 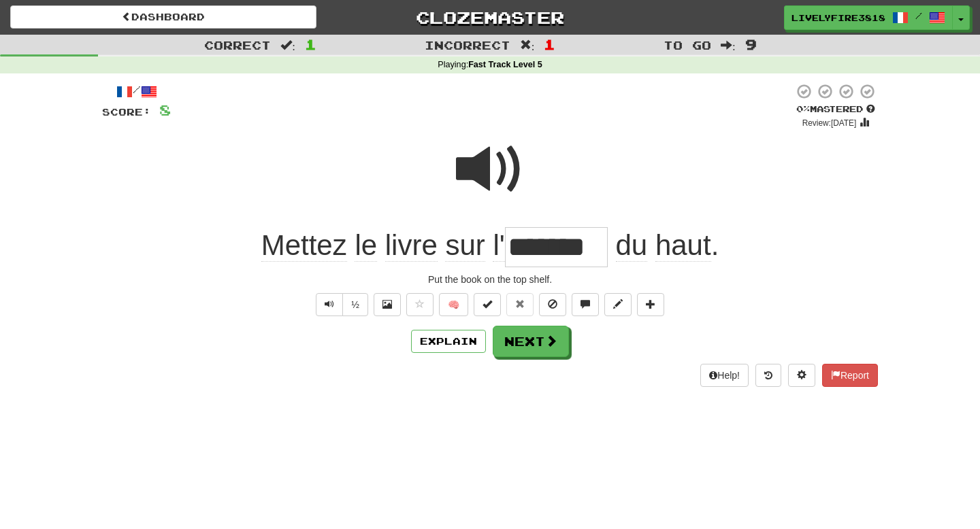 I want to click on button: Add to collection (alt+a), so click(x=650, y=305).